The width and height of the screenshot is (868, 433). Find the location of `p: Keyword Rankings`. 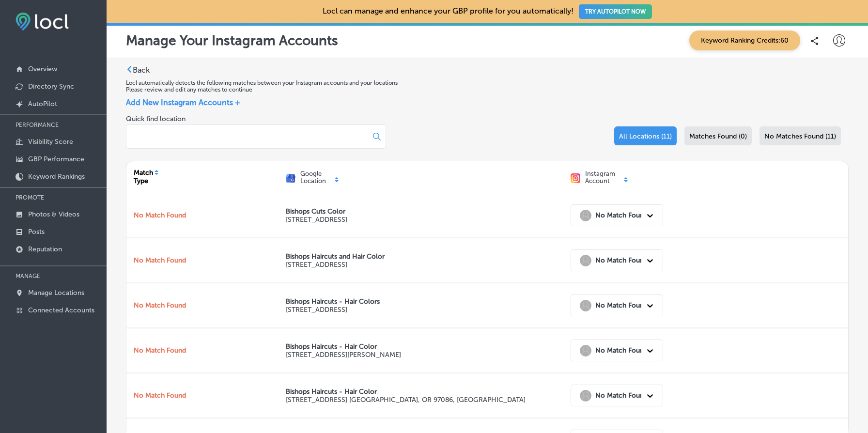

p: Keyword Rankings is located at coordinates (57, 176).